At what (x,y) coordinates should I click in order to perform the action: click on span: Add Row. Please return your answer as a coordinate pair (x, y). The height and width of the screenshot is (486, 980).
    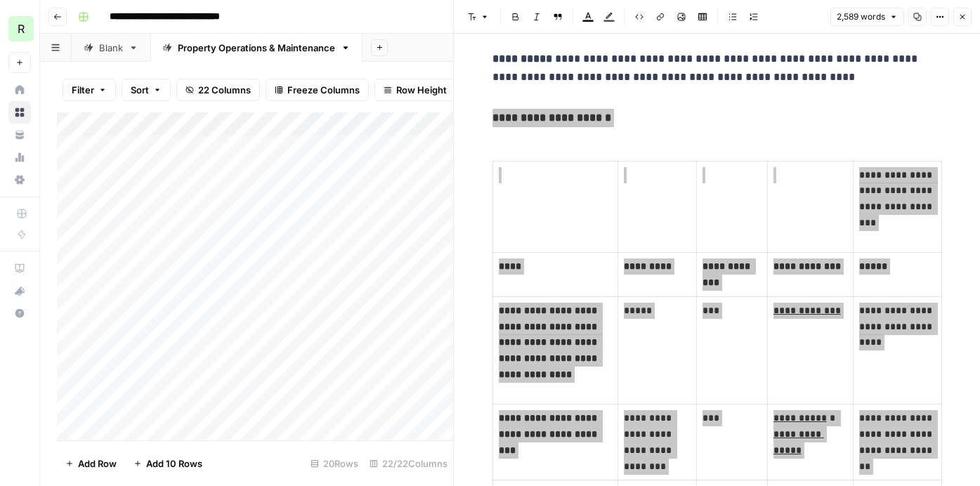
    Looking at the image, I should click on (97, 464).